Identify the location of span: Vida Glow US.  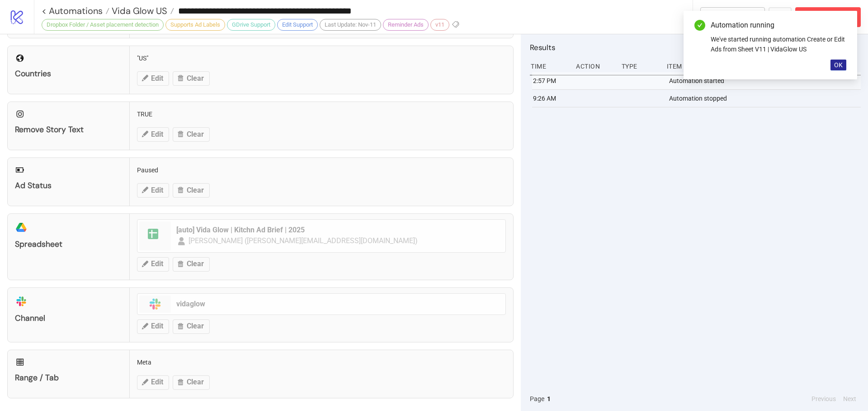
(139, 11).